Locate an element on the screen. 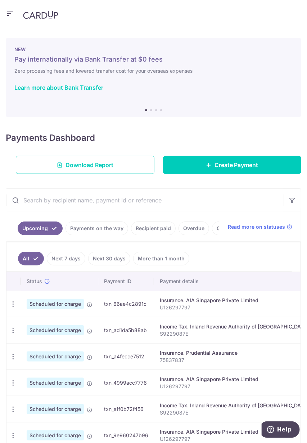  td: txn_ad1da5b88ab is located at coordinates (126, 330).